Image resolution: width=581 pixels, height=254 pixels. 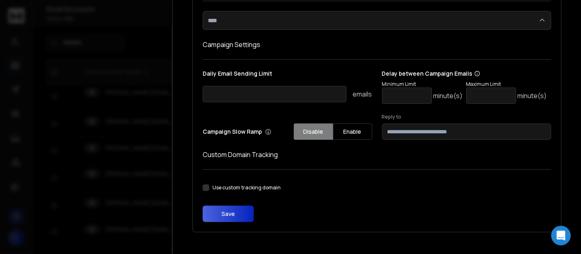 What do you see at coordinates (377, 155) in the screenshot?
I see `h1: Custom Domain Tracking` at bounding box center [377, 155].